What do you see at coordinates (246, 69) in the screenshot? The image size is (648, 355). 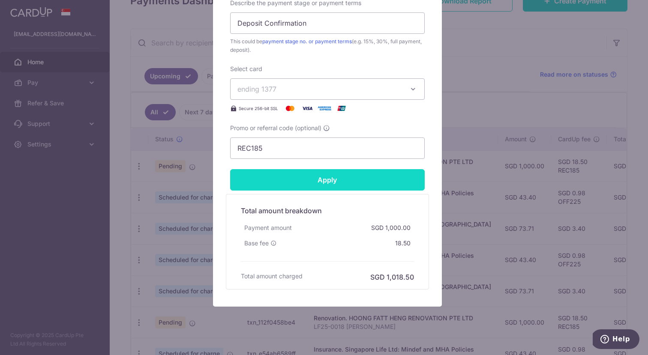 I see `label: Select card` at bounding box center [246, 69].